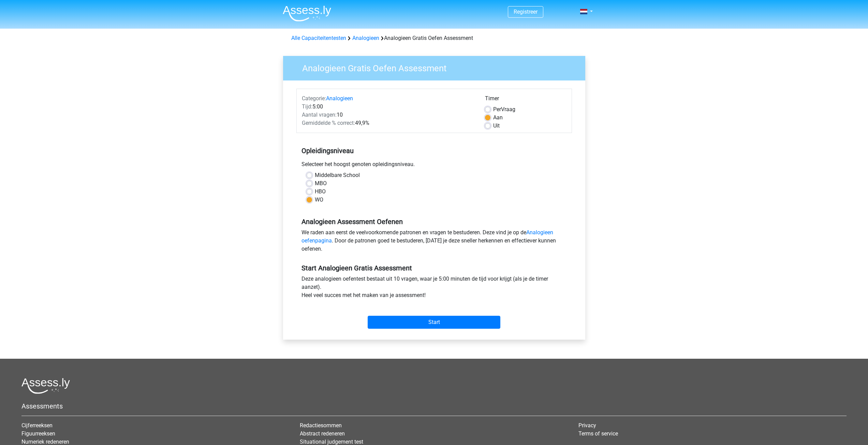  I want to click on div: Timer, so click(526, 100).